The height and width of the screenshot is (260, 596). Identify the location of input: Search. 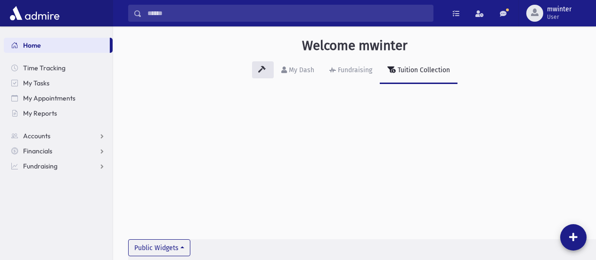
(288, 13).